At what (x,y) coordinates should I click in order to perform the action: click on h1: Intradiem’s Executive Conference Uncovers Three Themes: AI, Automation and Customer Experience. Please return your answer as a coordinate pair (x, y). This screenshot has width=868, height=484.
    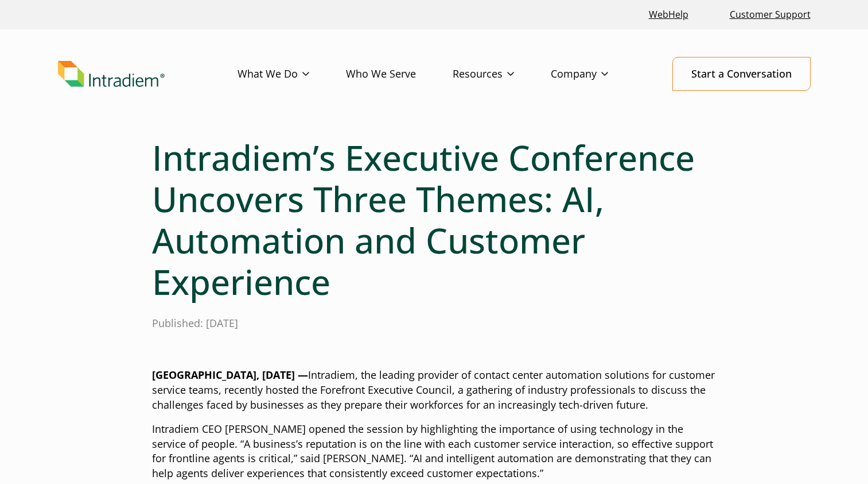
    Looking at the image, I should click on (435, 219).